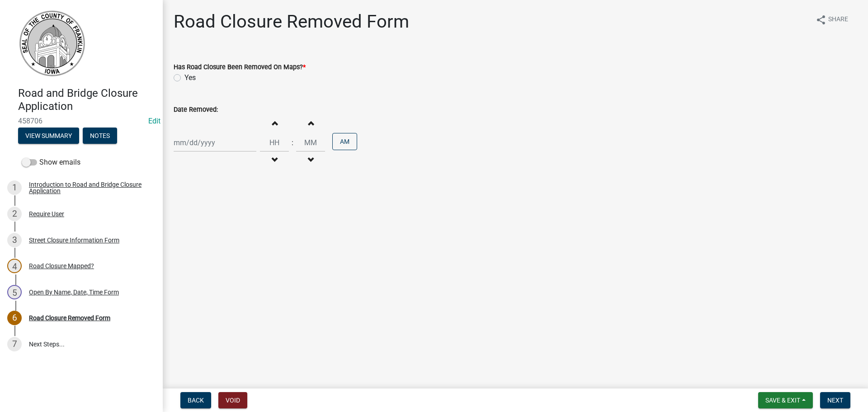 The height and width of the screenshot is (412, 868). I want to click on img: Franklin County, Iowa, so click(52, 43).